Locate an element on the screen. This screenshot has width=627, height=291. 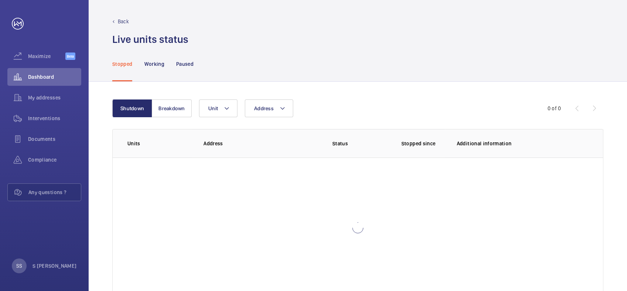
span: Interventions is located at coordinates (55, 118).